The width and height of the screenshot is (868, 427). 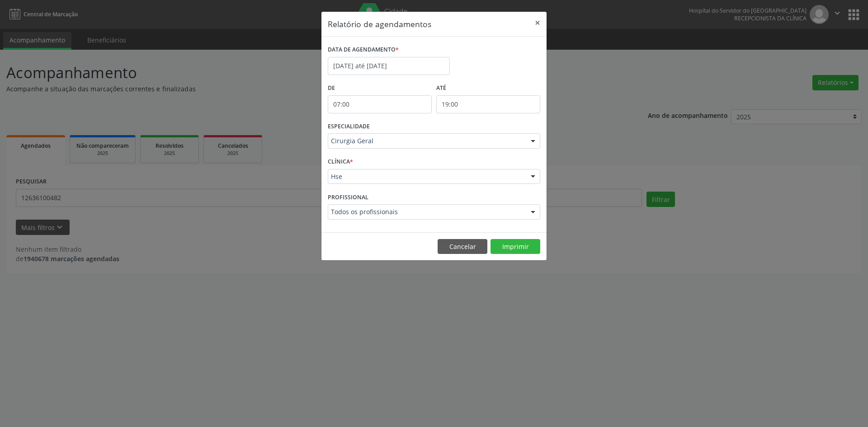 I want to click on button: Cancelar, so click(x=462, y=246).